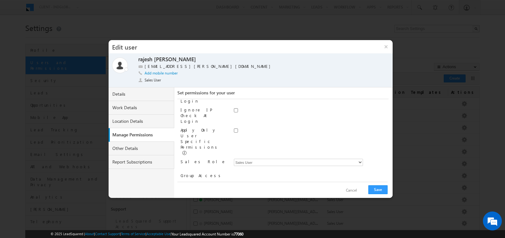  I want to click on div: Set permissions for your user, so click(283, 94).